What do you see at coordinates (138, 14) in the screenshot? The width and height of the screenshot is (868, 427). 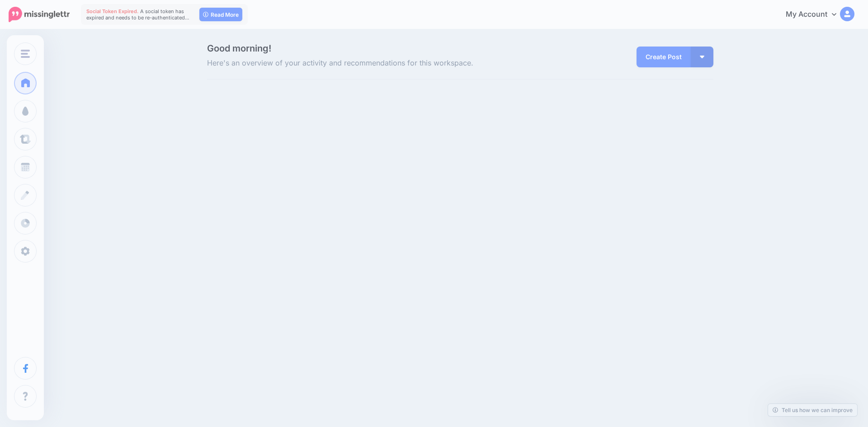 I see `span: A social token has expired and needs to be re-authenticated…` at bounding box center [138, 14].